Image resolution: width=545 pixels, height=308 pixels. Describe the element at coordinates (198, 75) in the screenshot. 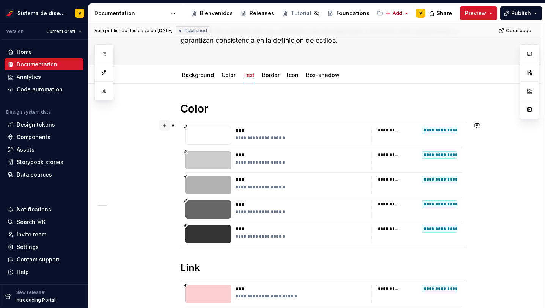

I see `a: Background` at that location.